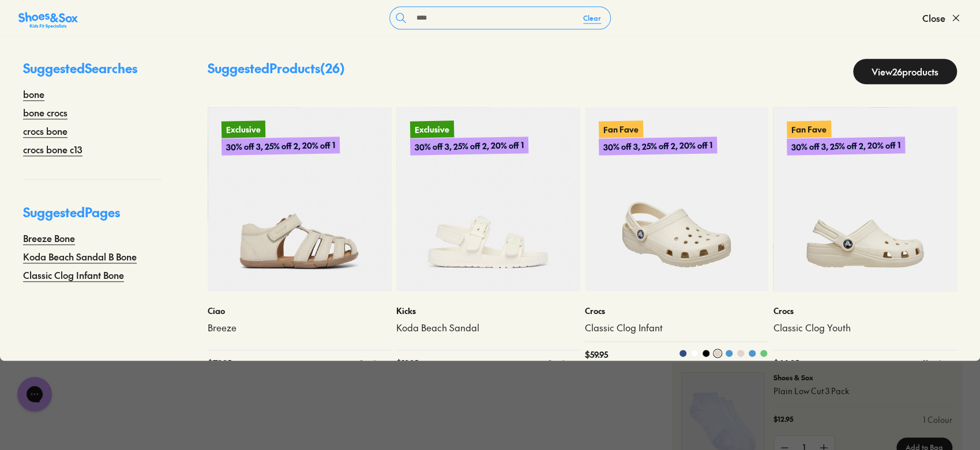  What do you see at coordinates (219, 363) in the screenshot?
I see `span: $ 79.95` at bounding box center [219, 363].